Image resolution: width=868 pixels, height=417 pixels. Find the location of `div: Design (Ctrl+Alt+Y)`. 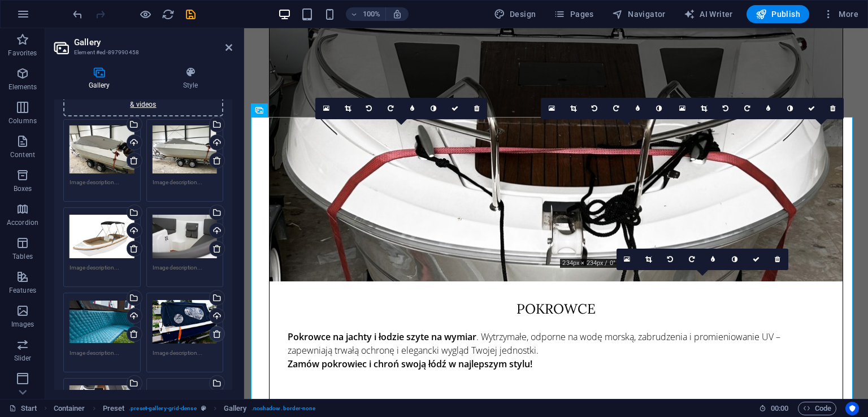

div: Design (Ctrl+Alt+Y) is located at coordinates (515, 14).